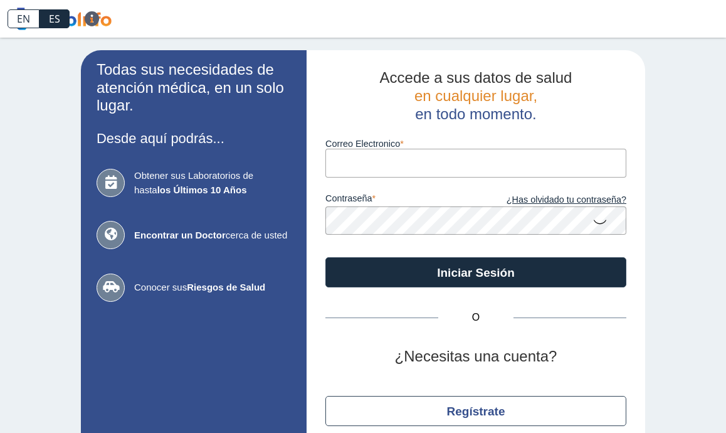  Describe the element at coordinates (476, 411) in the screenshot. I see `button: Regístrate` at that location.